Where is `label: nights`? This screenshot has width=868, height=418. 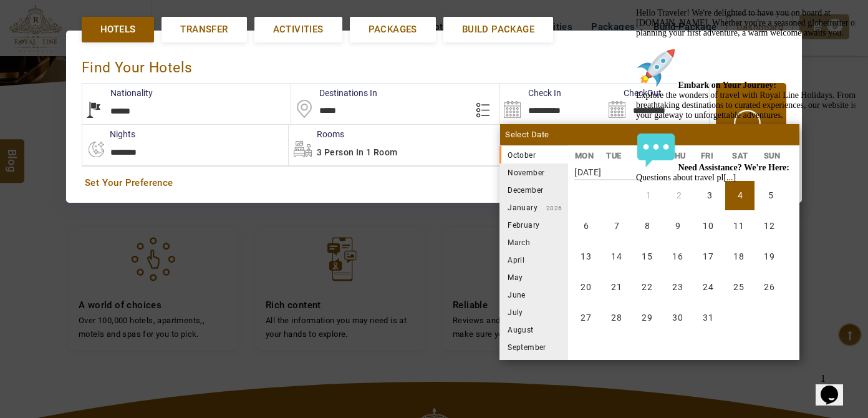
label: nights is located at coordinates (109, 134).